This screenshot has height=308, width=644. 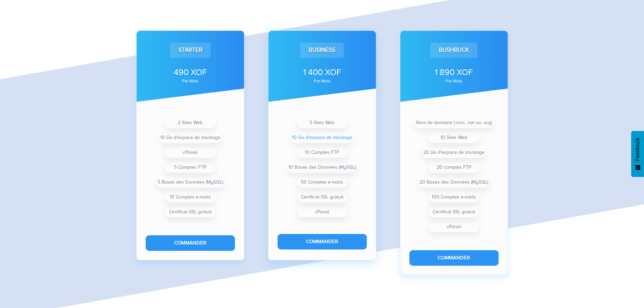 What do you see at coordinates (454, 123) in the screenshot?
I see `li: Nom de domaine (.com, .net ou .org)` at bounding box center [454, 123].